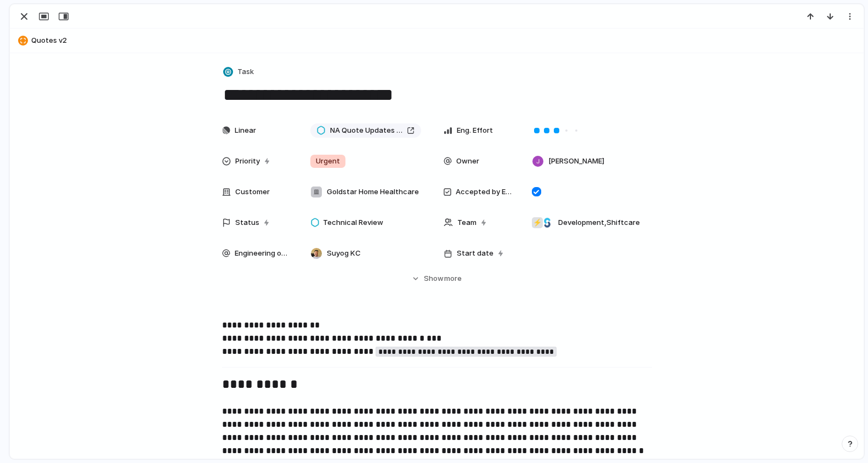  I want to click on span: more, so click(453, 279).